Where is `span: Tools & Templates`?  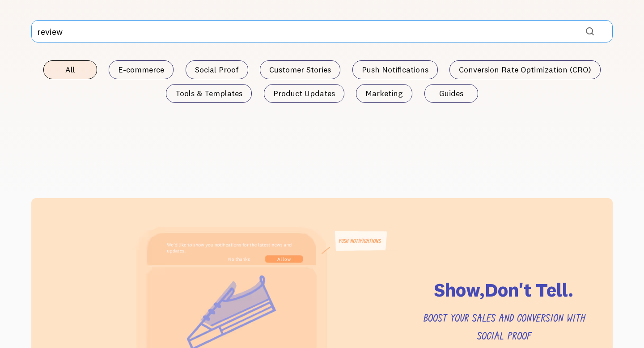 span: Tools & Templates is located at coordinates (209, 94).